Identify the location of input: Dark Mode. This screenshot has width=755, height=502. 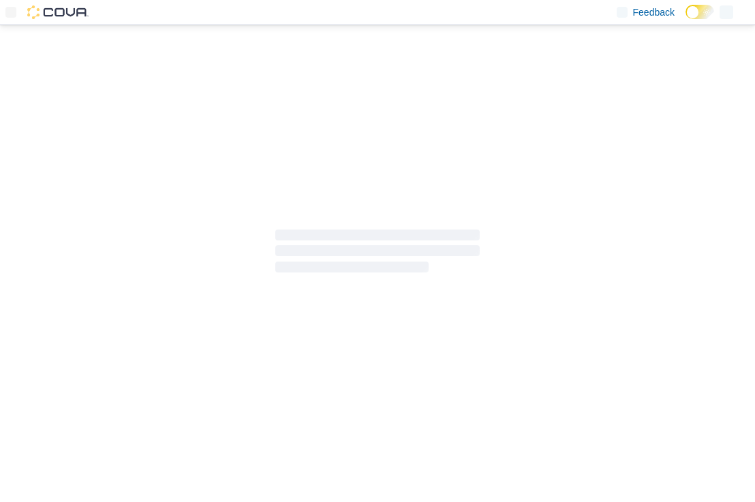
(700, 12).